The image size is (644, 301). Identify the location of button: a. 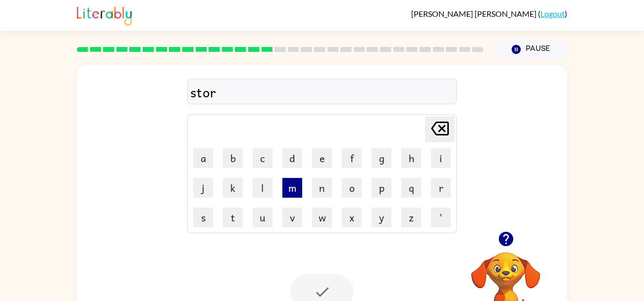
(203, 158).